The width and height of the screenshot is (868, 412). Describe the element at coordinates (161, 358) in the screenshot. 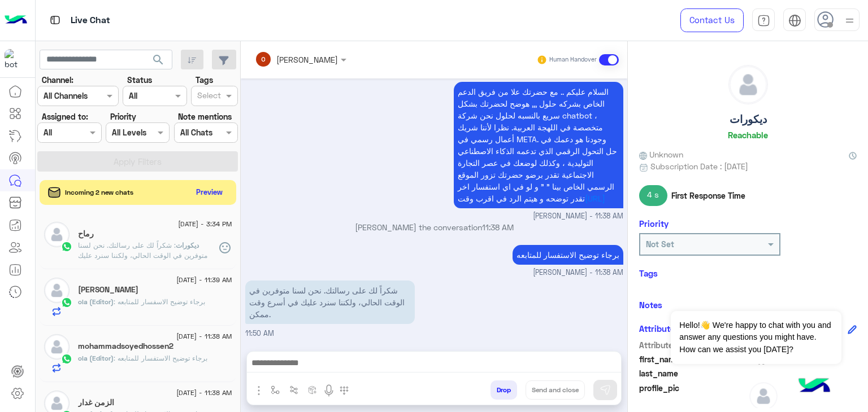

I see `span: برجاء توضيح الاستفسار للمتابعه` at that location.